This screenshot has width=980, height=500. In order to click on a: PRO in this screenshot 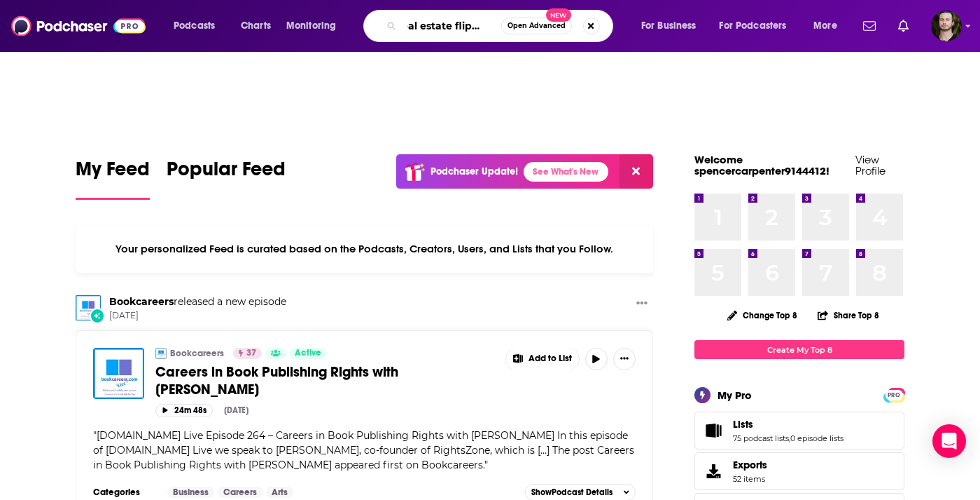, I will do `click(894, 394)`.